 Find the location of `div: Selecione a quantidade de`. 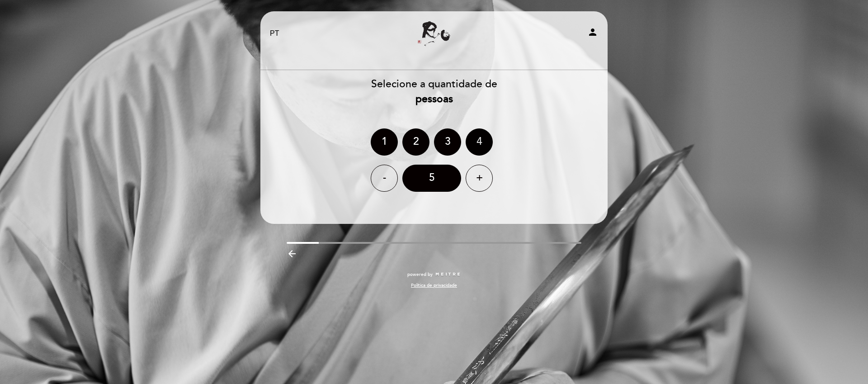

div: Selecione a quantidade de is located at coordinates (434, 92).